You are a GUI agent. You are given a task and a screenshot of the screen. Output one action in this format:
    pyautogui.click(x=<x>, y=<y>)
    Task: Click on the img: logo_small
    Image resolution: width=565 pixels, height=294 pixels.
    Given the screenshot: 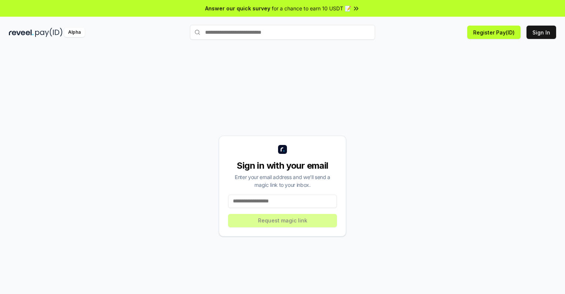 What is the action you would take?
    pyautogui.click(x=283, y=149)
    